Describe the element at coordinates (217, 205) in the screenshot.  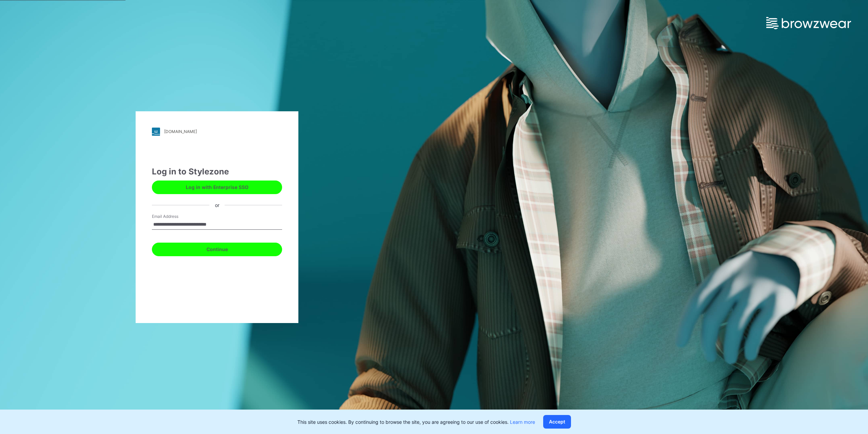
I see `div: or` at that location.